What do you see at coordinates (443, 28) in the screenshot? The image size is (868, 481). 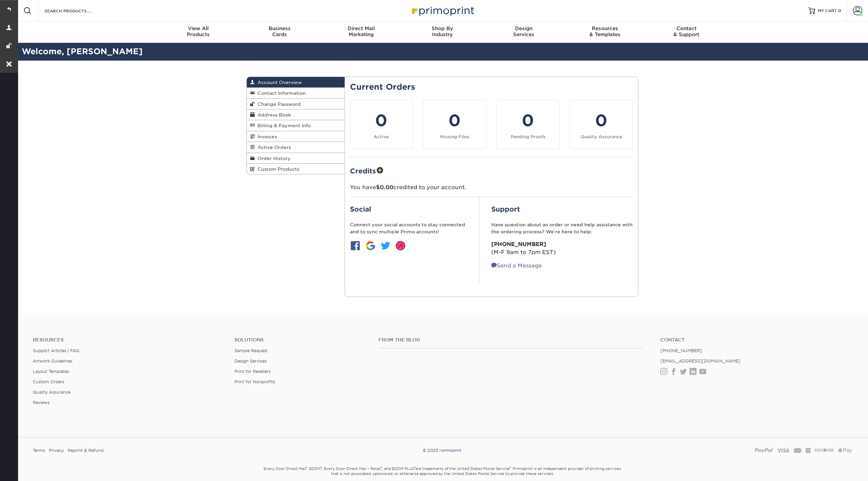 I see `span: Shop By` at bounding box center [443, 28].